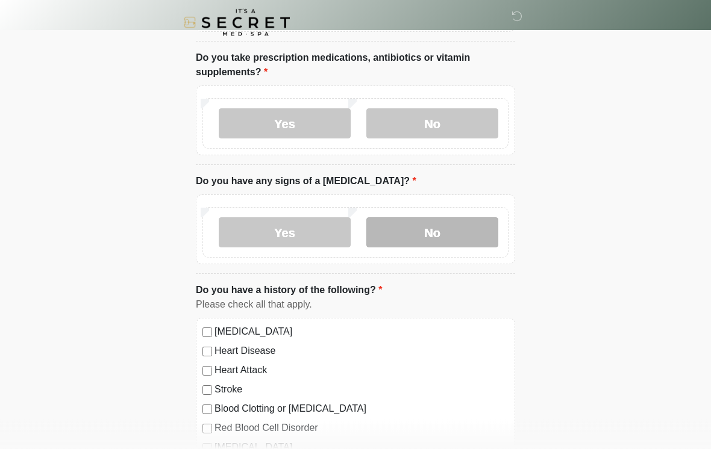  Describe the element at coordinates (207, 391) in the screenshot. I see `input: Stroke` at that location.